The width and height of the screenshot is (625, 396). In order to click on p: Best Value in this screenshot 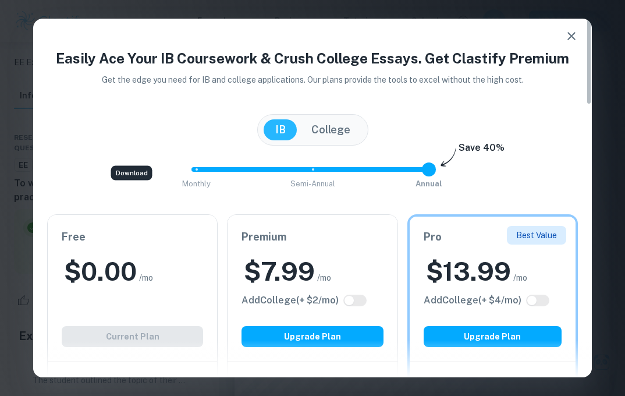, I will do `click(537, 235)`.